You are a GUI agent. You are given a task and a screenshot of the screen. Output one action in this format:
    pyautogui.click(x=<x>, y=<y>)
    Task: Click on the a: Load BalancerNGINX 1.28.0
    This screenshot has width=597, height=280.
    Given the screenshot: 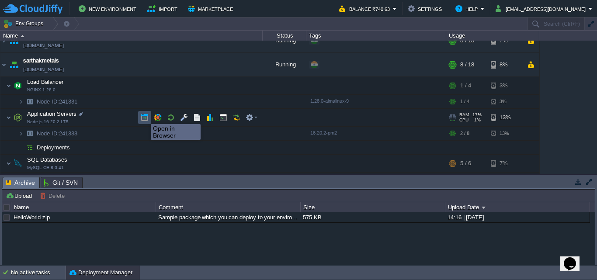 What is the action you would take?
    pyautogui.click(x=45, y=82)
    